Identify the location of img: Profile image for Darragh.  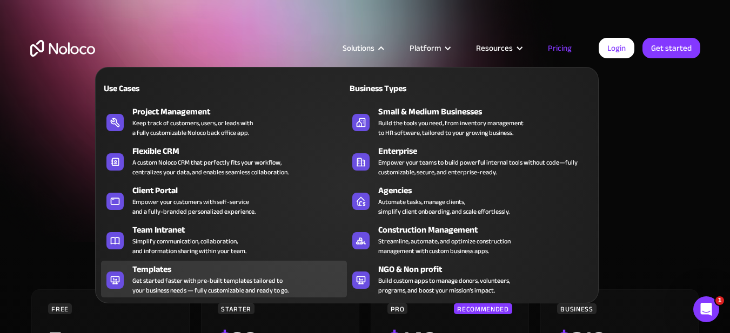
(168, 28).